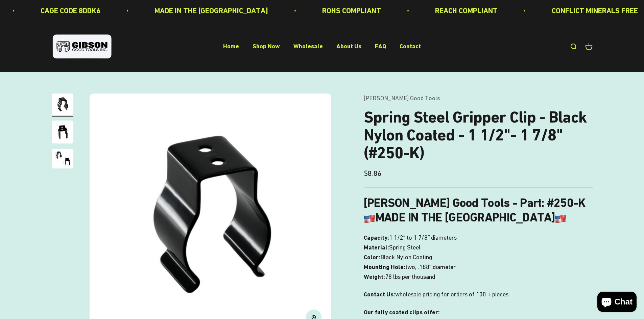 The image size is (644, 319). Describe the element at coordinates (430, 267) in the screenshot. I see `span: two, .188″ diameter` at that location.